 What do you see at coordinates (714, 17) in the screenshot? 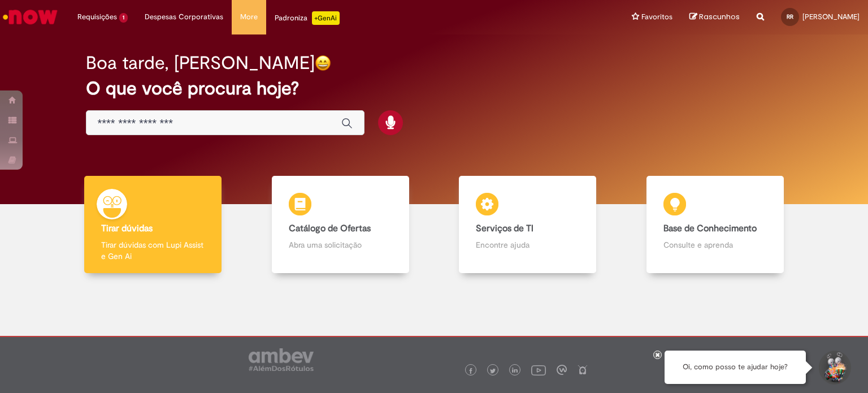
I see `a: Rascunhos` at bounding box center [714, 17].